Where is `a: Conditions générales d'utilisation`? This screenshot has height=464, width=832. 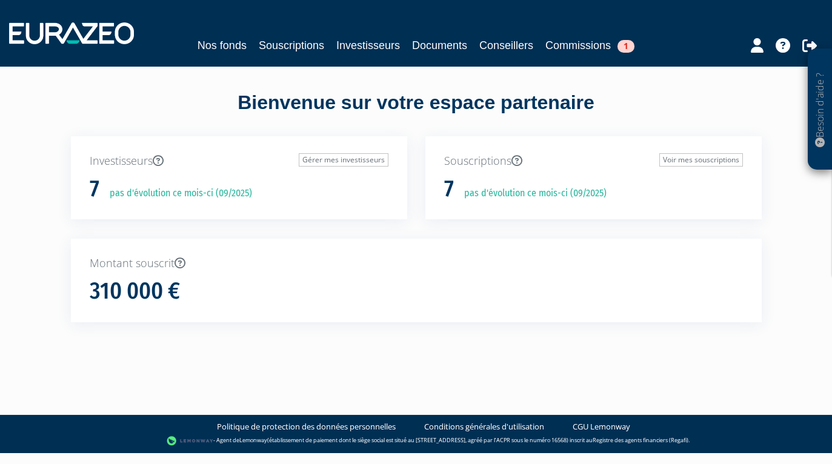 a: Conditions générales d'utilisation is located at coordinates (484, 427).